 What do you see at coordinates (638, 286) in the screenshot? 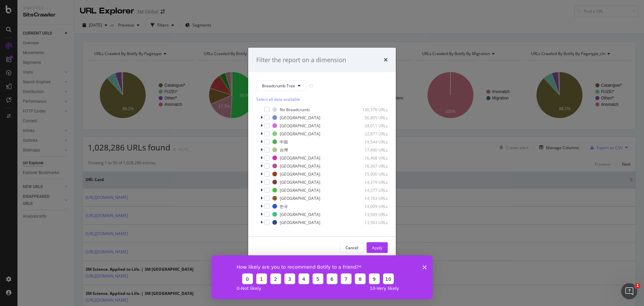
I see `span: 1` at bounding box center [638, 286].